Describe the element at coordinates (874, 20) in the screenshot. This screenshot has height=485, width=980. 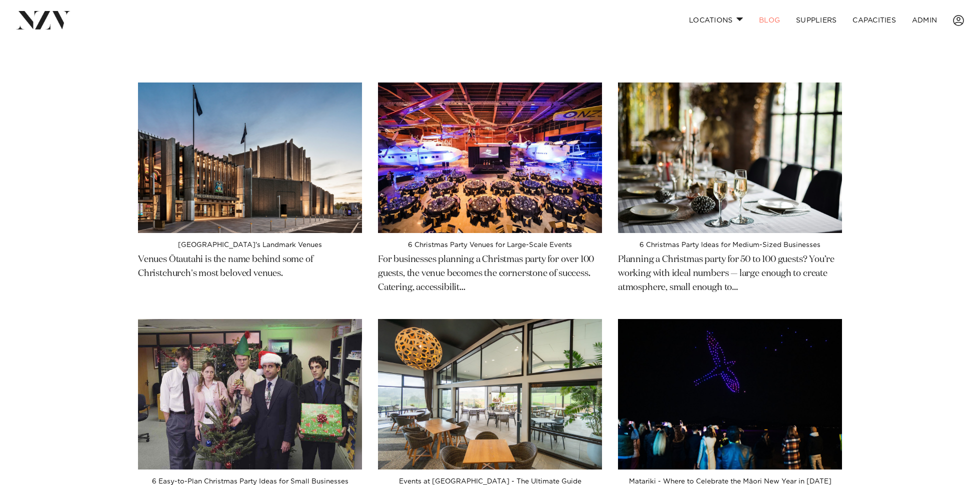
I see `a: Capacities` at that location.